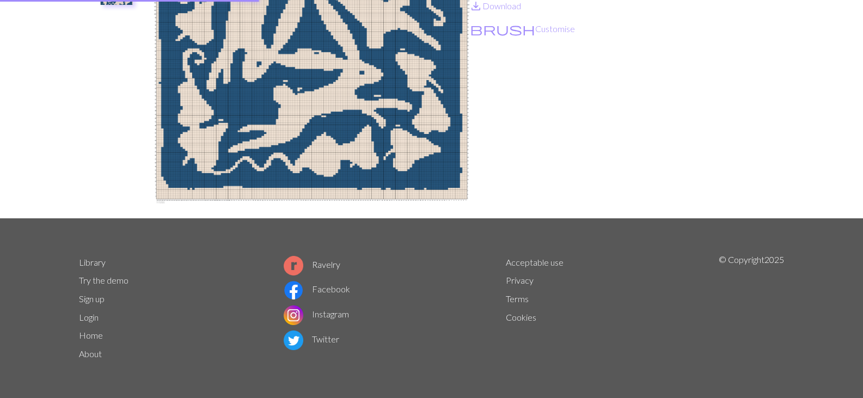 This screenshot has height=398, width=863. What do you see at coordinates (522, 29) in the screenshot?
I see `button: CustomiseCustomise` at bounding box center [522, 29].